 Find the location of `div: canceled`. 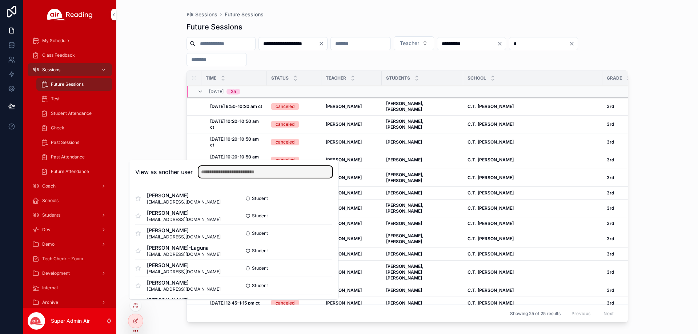

div: canceled is located at coordinates (285, 124).